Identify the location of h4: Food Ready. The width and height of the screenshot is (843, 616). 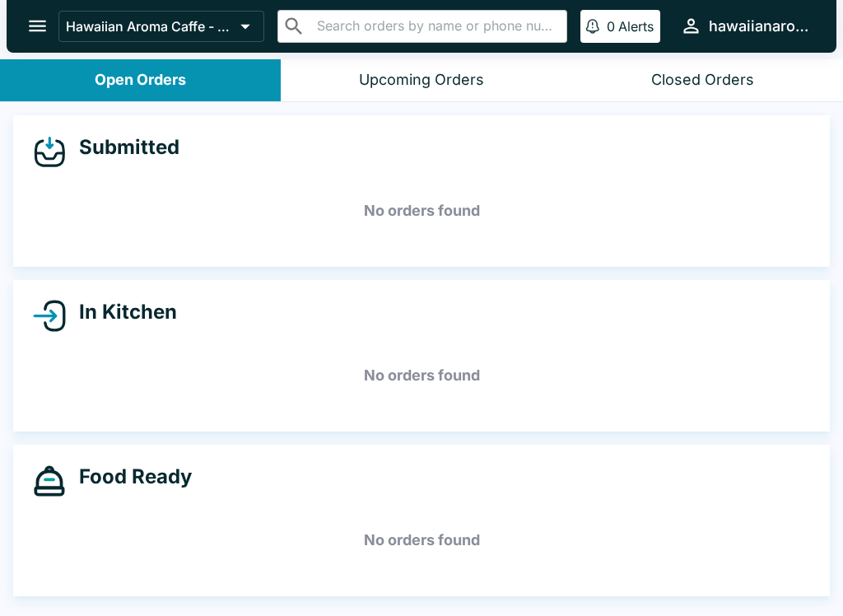
(128, 477).